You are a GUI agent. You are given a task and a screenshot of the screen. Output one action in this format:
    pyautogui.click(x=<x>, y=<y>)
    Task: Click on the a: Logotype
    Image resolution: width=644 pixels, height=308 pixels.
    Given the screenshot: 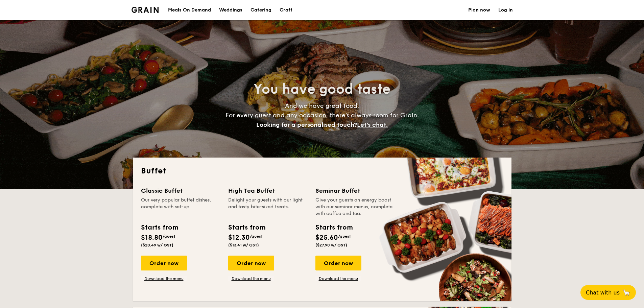 What is the action you would take?
    pyautogui.click(x=145, y=10)
    